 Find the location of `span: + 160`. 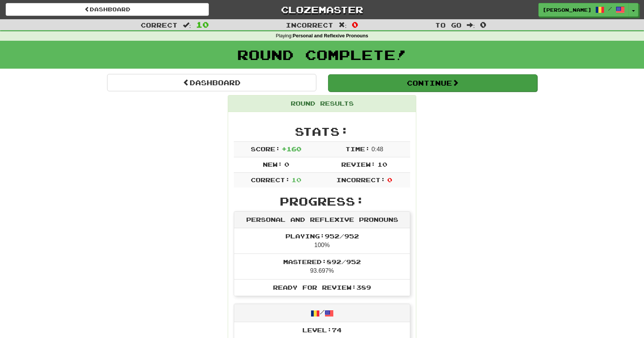

span: + 160 is located at coordinates (292, 148).